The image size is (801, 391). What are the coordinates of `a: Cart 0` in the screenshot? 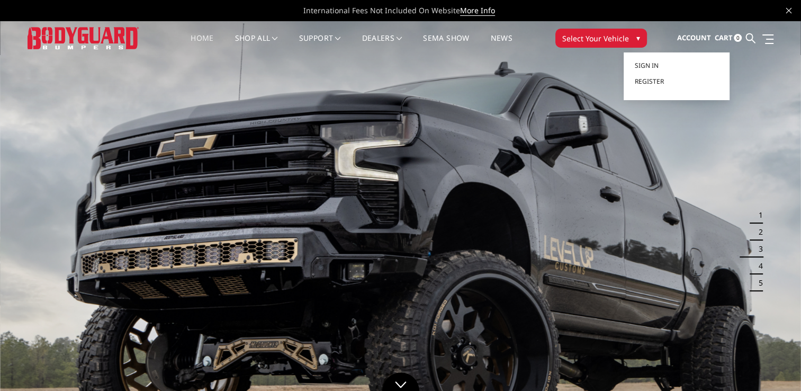 It's located at (728, 38).